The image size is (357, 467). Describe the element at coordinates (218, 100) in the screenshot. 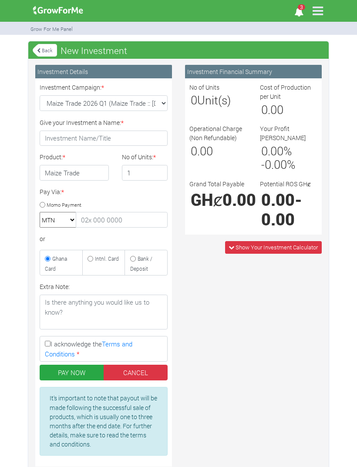

I see `h3: Unit(s)` at that location.